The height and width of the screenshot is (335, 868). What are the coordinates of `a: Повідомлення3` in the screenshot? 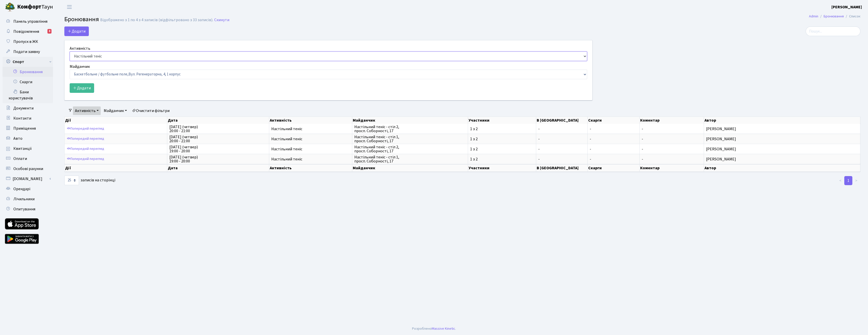 It's located at (28, 31).